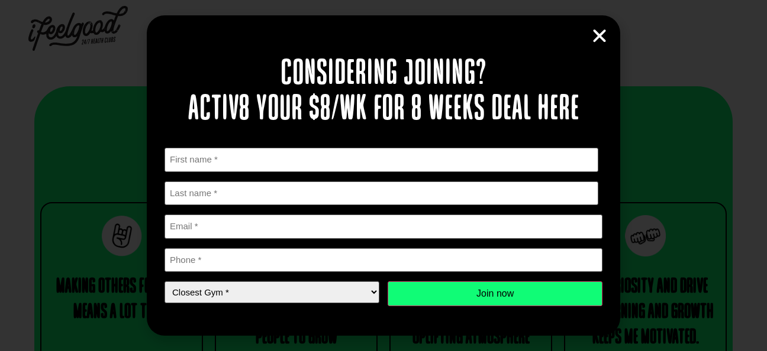 The width and height of the screenshot is (767, 351). What do you see at coordinates (599, 36) in the screenshot?
I see `a: Close` at bounding box center [599, 36].